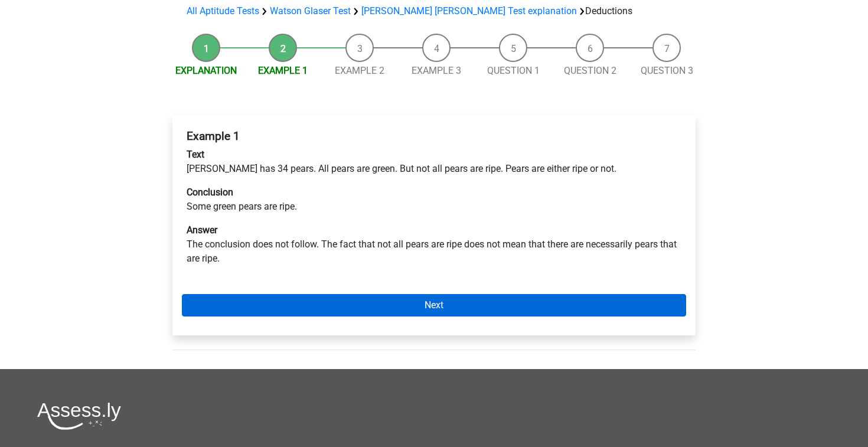 Image resolution: width=868 pixels, height=447 pixels. I want to click on a: Watson Glaser Test, so click(310, 11).